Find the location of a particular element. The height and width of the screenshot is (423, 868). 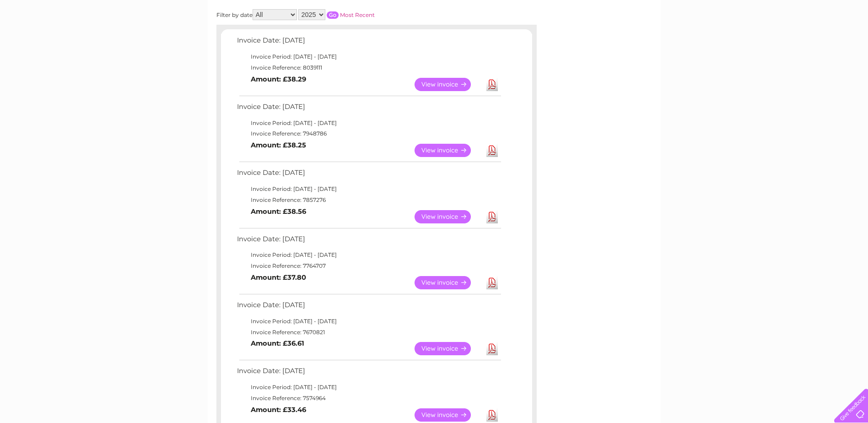

td: Invoice Reference: 7670821 is located at coordinates (368, 332).